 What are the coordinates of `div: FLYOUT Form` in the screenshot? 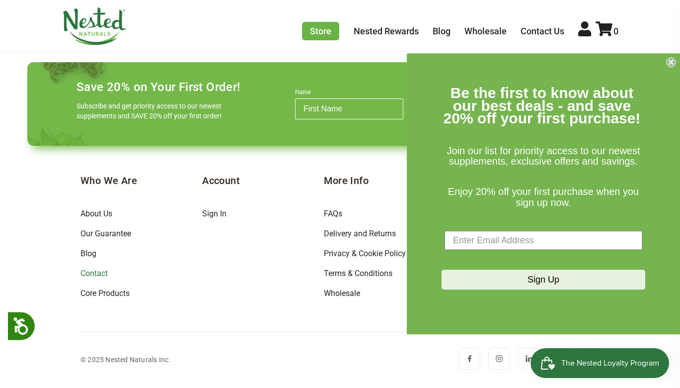 It's located at (544, 193).